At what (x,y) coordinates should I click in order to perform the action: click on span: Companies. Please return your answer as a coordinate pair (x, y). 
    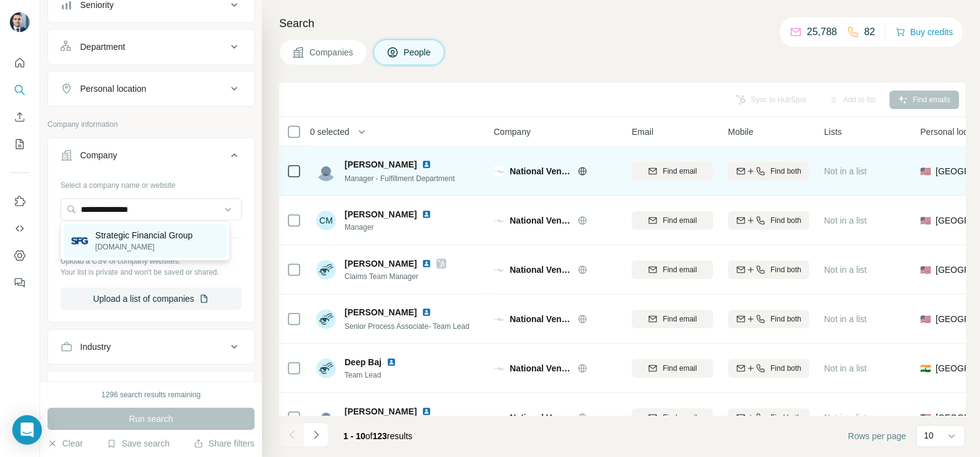
    Looking at the image, I should click on (331, 52).